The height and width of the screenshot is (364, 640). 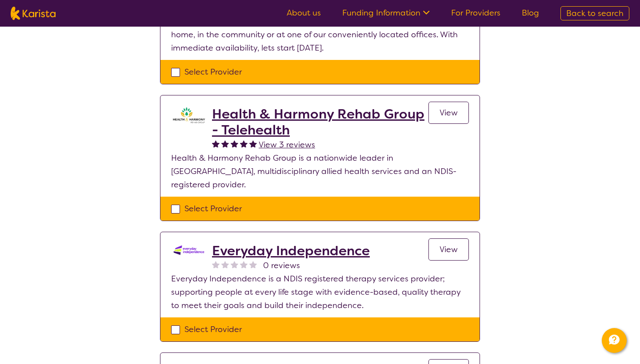 What do you see at coordinates (386, 13) in the screenshot?
I see `a: Funding Information` at bounding box center [386, 13].